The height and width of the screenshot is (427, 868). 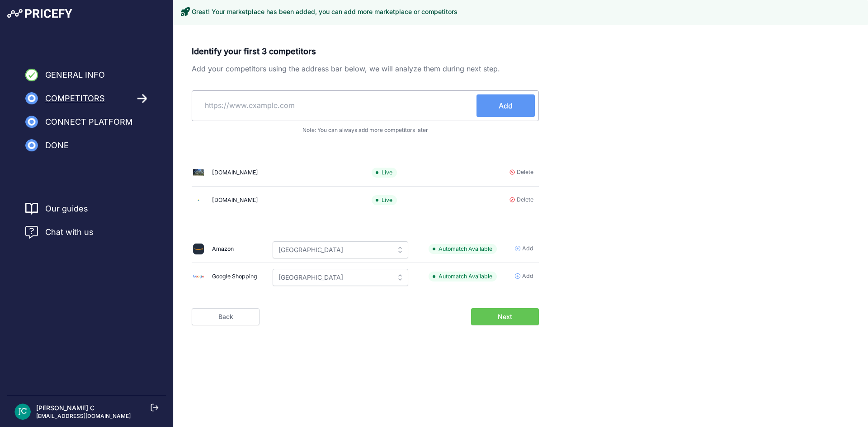 What do you see at coordinates (75, 99) in the screenshot?
I see `span: Competitors` at bounding box center [75, 99].